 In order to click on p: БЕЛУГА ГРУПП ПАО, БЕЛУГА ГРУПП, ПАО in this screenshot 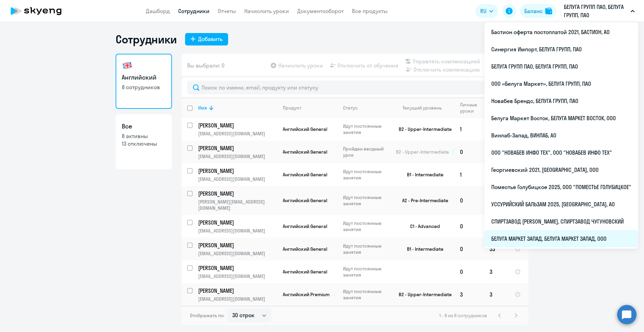, I will do `click(596, 11)`.